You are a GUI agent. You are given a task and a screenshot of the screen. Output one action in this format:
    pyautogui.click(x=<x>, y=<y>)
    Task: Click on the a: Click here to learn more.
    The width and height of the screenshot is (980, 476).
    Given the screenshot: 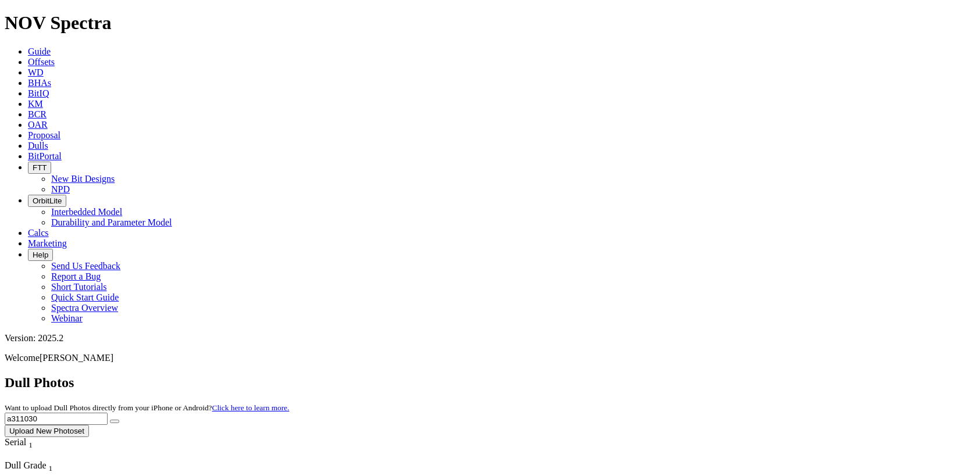 What is the action you would take?
    pyautogui.click(x=251, y=408)
    